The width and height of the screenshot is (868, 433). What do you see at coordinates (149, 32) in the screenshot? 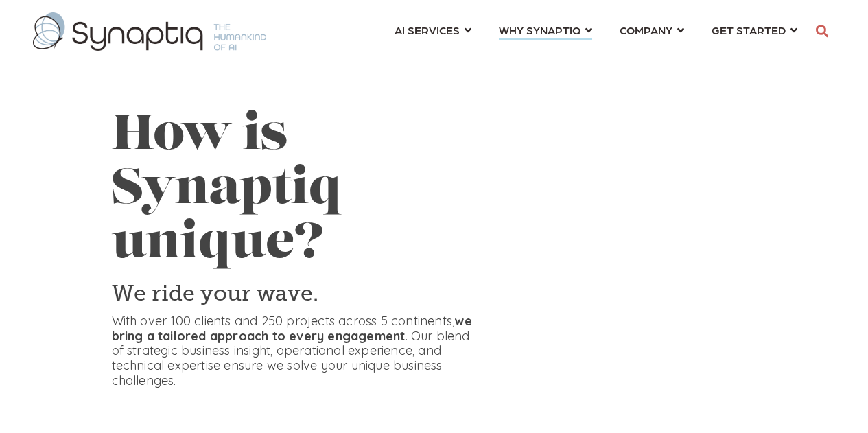
I see `a: synaptiq logo-1` at bounding box center [149, 32].